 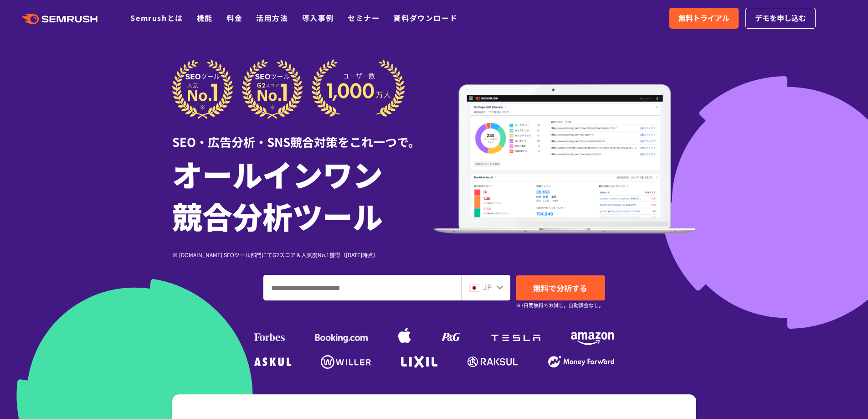 I want to click on a: 機能, so click(x=204, y=17).